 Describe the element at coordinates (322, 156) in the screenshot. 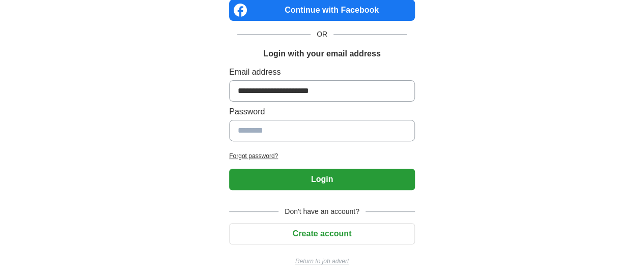

I see `h2: Forgot password?` at that location.